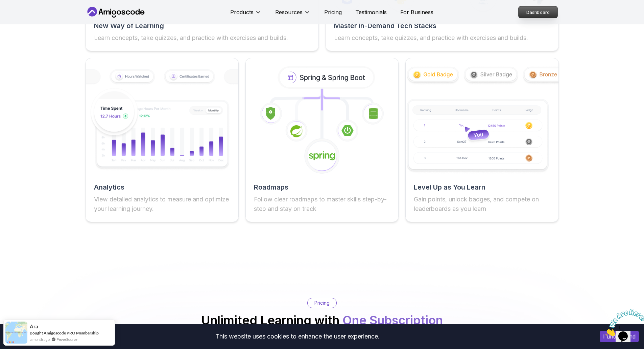 The height and width of the screenshot is (349, 644). I want to click on p: Gain points, unlock badges, and compete on leaderboards as you learn, so click(481, 204).